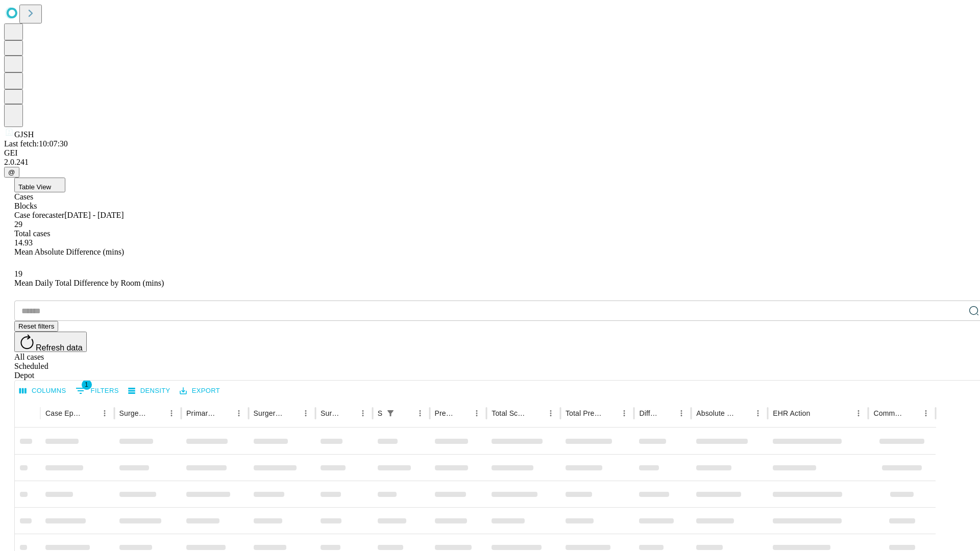  I want to click on div: 1 active filter, so click(390, 413).